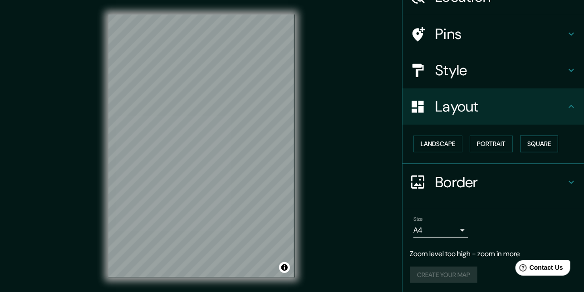 The image size is (584, 292). Describe the element at coordinates (438, 144) in the screenshot. I see `button: Landscape` at that location.